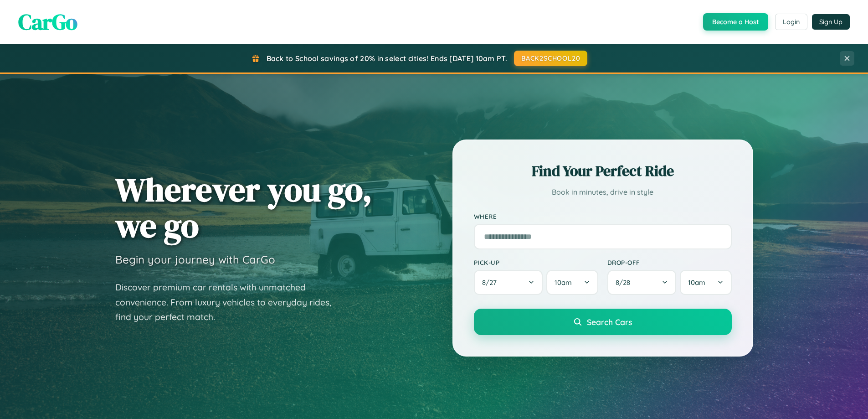 This screenshot has width=868, height=419. What do you see at coordinates (603, 322) in the screenshot?
I see `button: Search Cars` at bounding box center [603, 322].